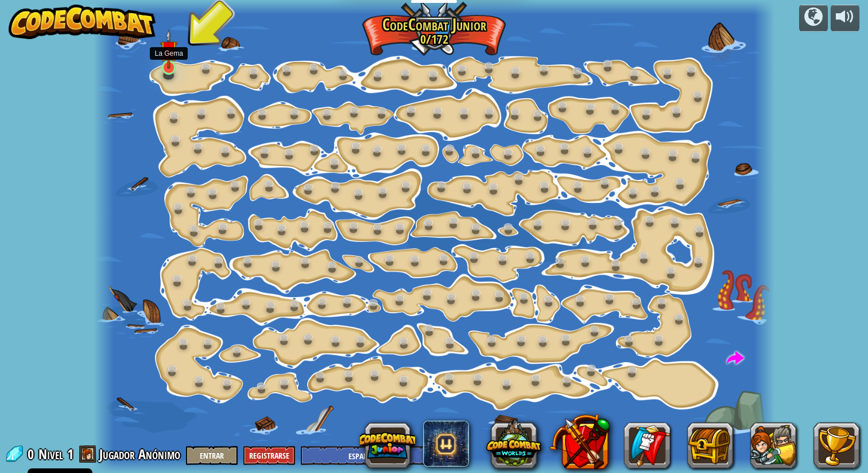 Image resolution: width=868 pixels, height=473 pixels. What do you see at coordinates (51, 454) in the screenshot?
I see `span: Nivel` at bounding box center [51, 454].